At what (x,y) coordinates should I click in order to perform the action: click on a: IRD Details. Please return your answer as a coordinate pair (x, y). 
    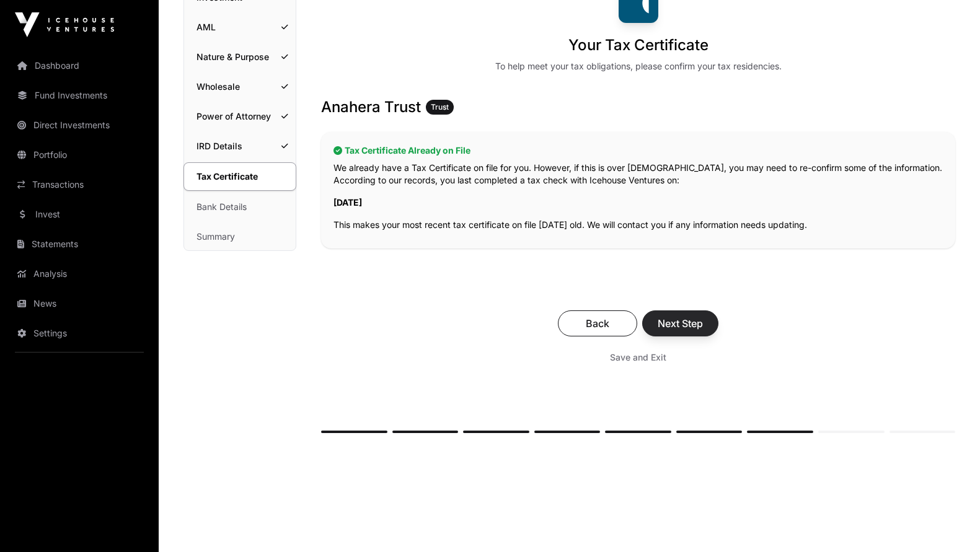
    Looking at the image, I should click on (240, 146).